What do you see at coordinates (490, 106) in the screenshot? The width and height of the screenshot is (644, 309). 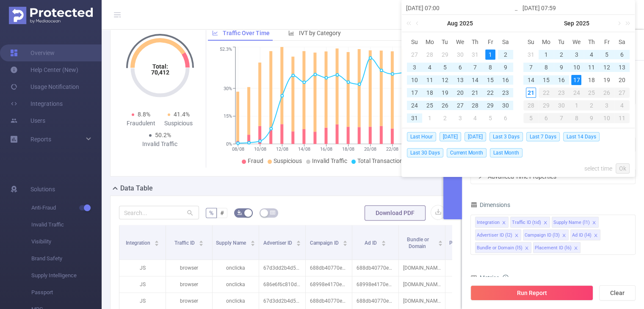 I see `div: 29` at bounding box center [490, 106].